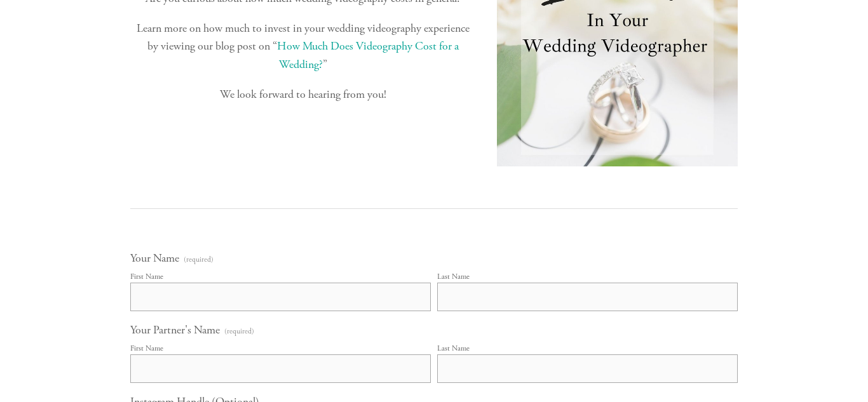 The height and width of the screenshot is (402, 868). I want to click on span: Your Partner's Name, so click(174, 330).